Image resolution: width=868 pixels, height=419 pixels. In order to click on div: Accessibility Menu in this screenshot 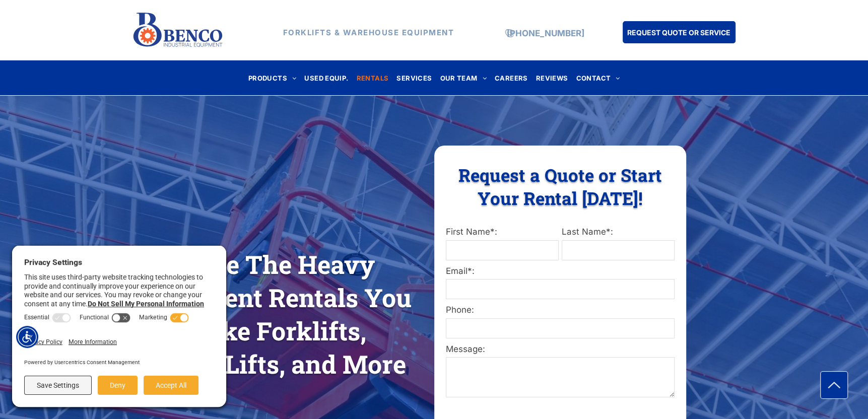, I will do `click(27, 337)`.